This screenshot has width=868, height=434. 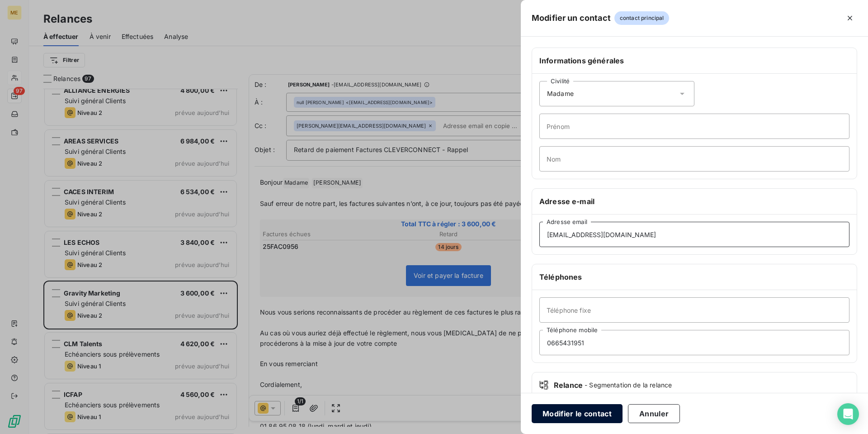 What do you see at coordinates (695, 60) in the screenshot?
I see `h6: Informations générales` at bounding box center [695, 60].